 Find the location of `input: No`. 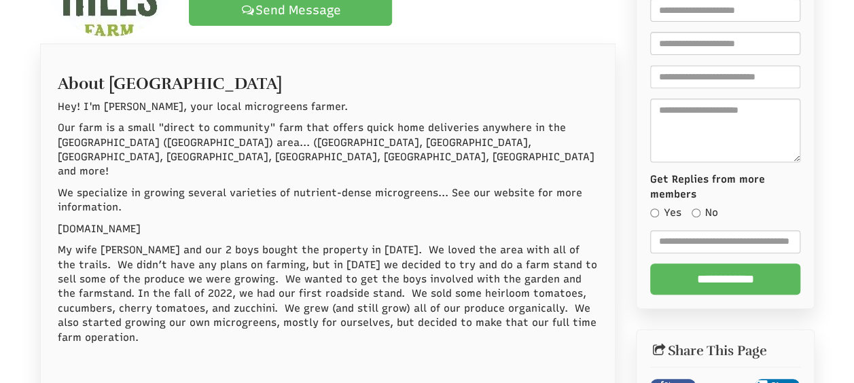

input: No is located at coordinates (696, 213).